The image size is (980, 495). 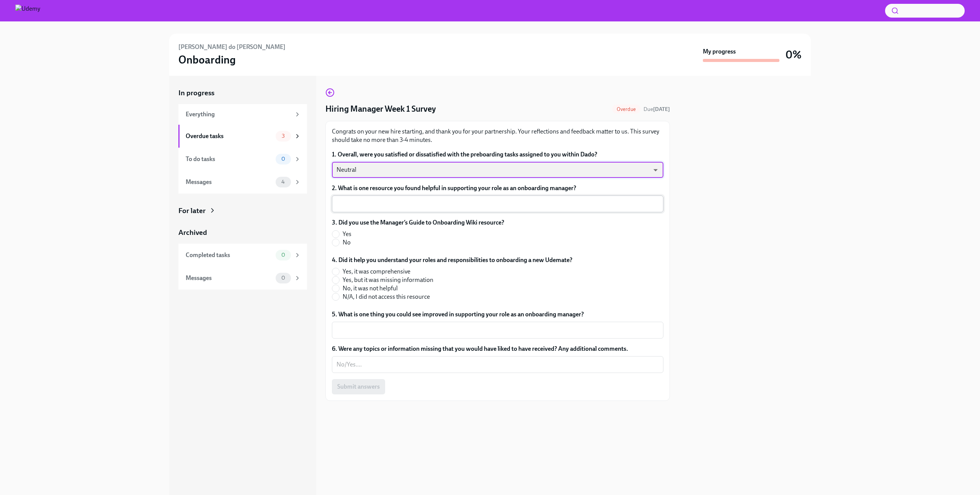 What do you see at coordinates (498, 349) in the screenshot?
I see `label: 6. Were any topics or information missing that you would have liked to have received? Any additio...` at bounding box center [498, 349].